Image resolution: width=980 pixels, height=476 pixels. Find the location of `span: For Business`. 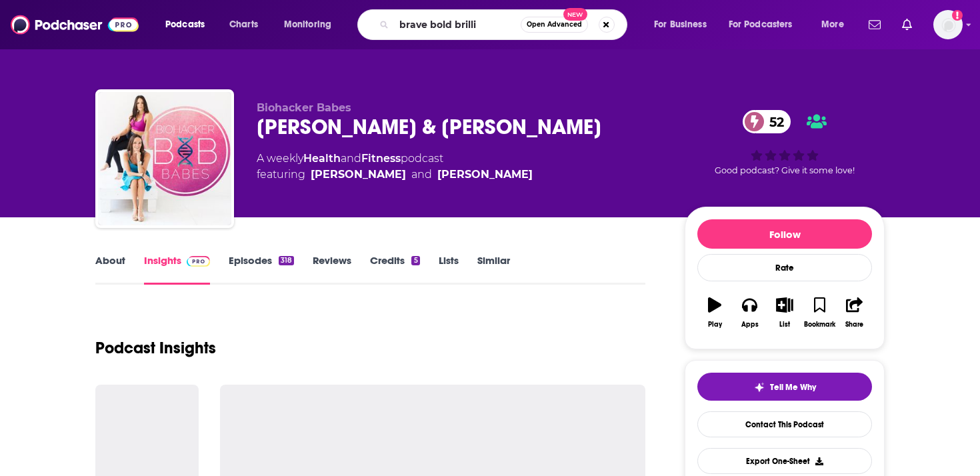

span: For Business is located at coordinates (681, 25).